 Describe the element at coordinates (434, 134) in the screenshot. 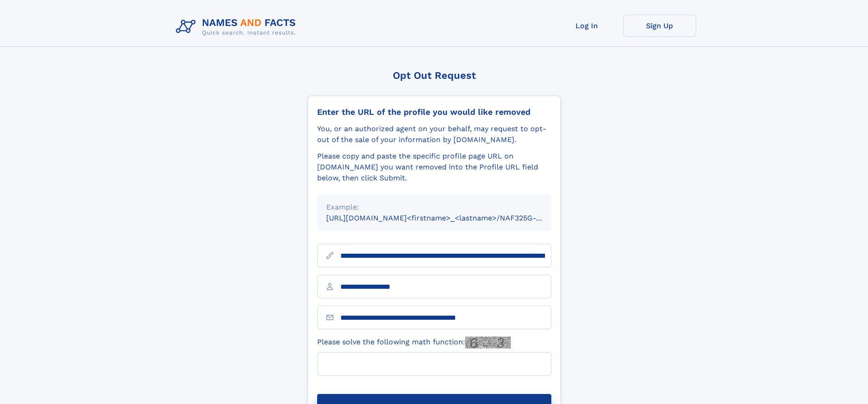

I see `div: You, or an authorized agent on your behalf, may request to opt-out of the sale of your informatio...` at that location.